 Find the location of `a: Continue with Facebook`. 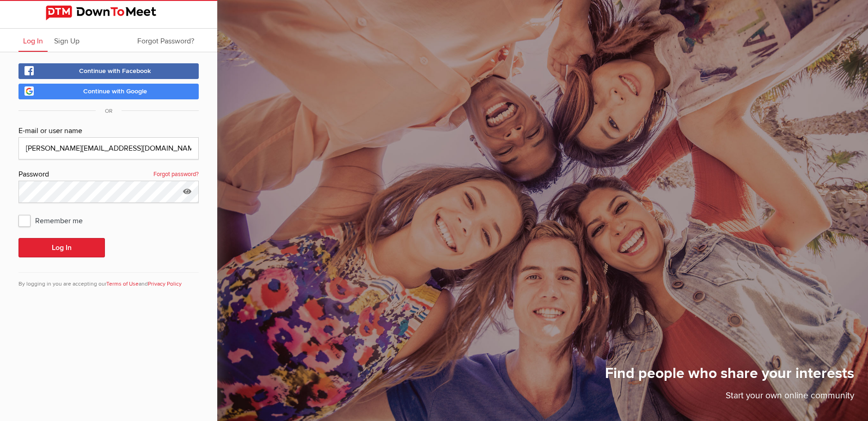

a: Continue with Facebook is located at coordinates (109, 71).